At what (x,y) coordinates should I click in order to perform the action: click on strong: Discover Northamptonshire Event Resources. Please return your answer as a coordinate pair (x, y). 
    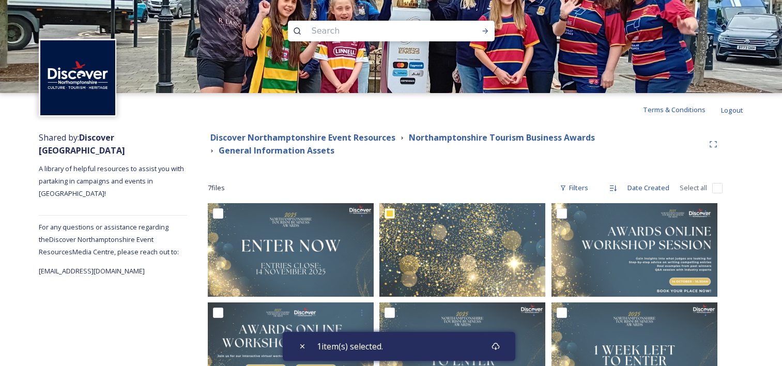
    Looking at the image, I should click on (303, 138).